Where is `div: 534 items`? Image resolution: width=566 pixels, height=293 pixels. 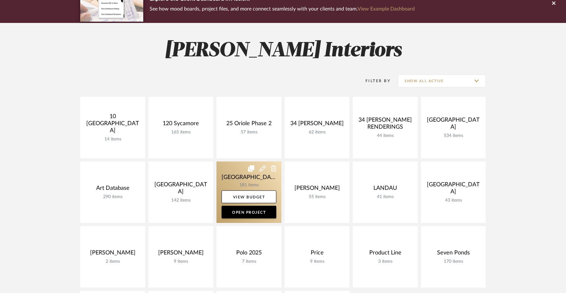 div: 534 items is located at coordinates (453, 136).